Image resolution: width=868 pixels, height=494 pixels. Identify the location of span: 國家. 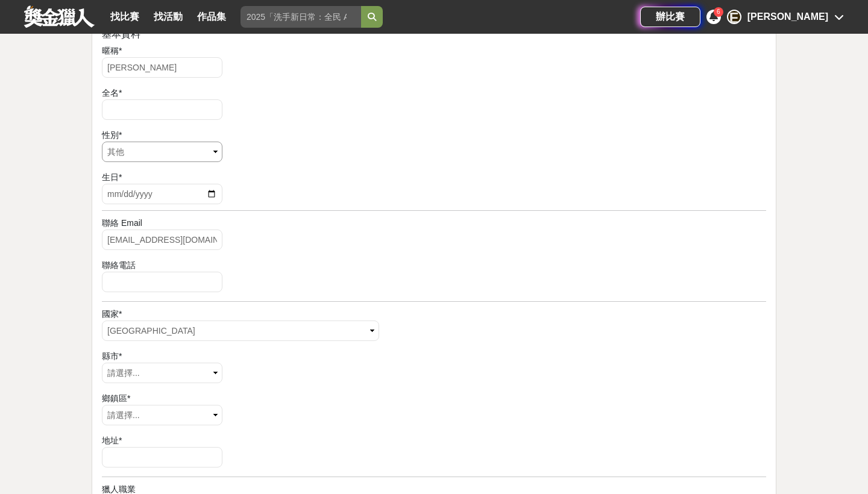
(110, 314).